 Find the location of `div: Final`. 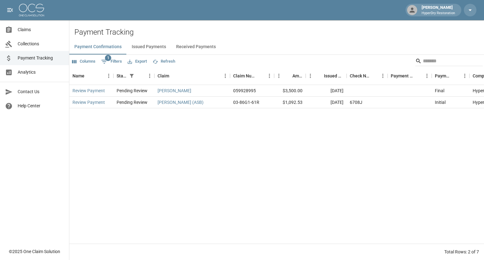

div: Final is located at coordinates (439, 91).